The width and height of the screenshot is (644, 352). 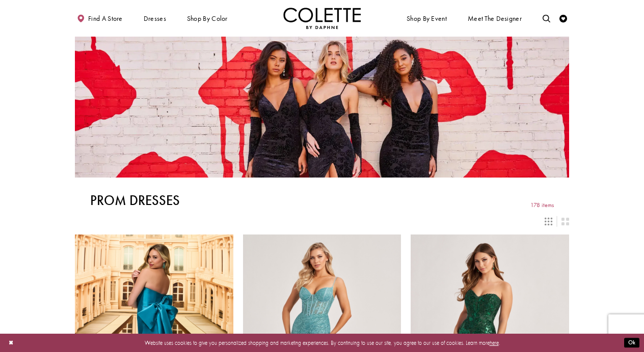 What do you see at coordinates (322, 18) in the screenshot?
I see `a: Visit Home Page` at bounding box center [322, 18].